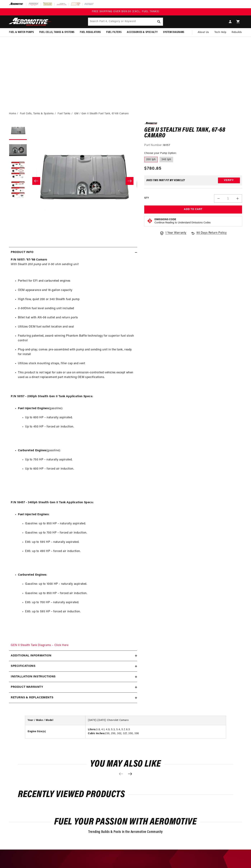  I want to click on button: Add to Cart, so click(193, 210).